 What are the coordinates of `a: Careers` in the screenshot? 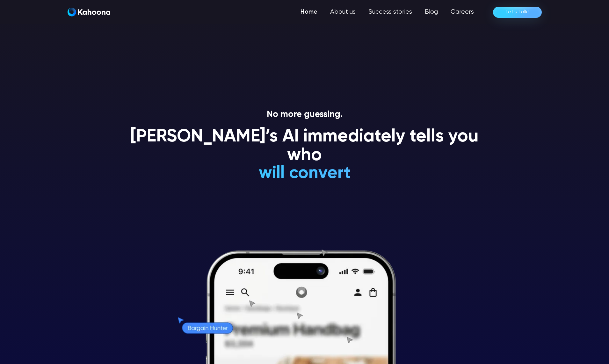 It's located at (462, 12).